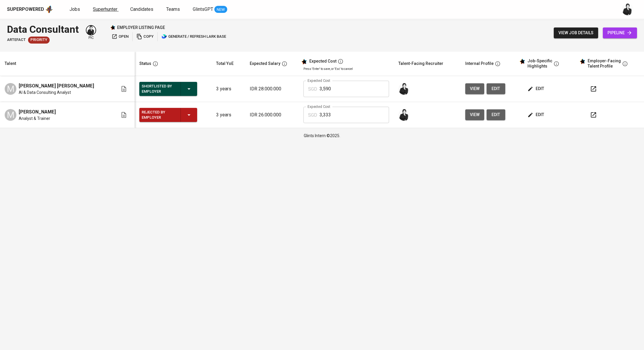 The width and height of the screenshot is (644, 350). Describe the element at coordinates (105, 9) in the screenshot. I see `span: Superhunter` at that location.